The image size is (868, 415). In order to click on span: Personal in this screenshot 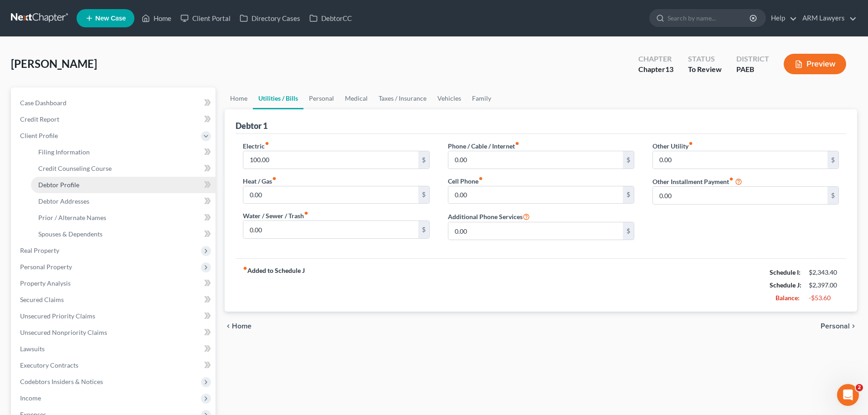, I will do `click(835, 326)`.